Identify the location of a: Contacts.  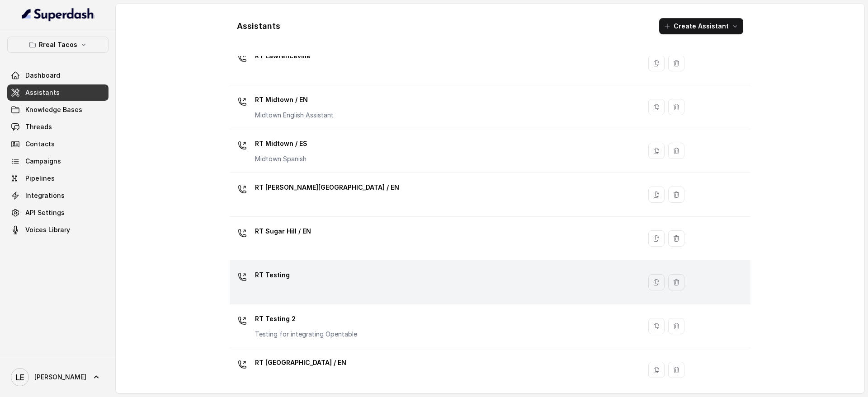
(58, 144).